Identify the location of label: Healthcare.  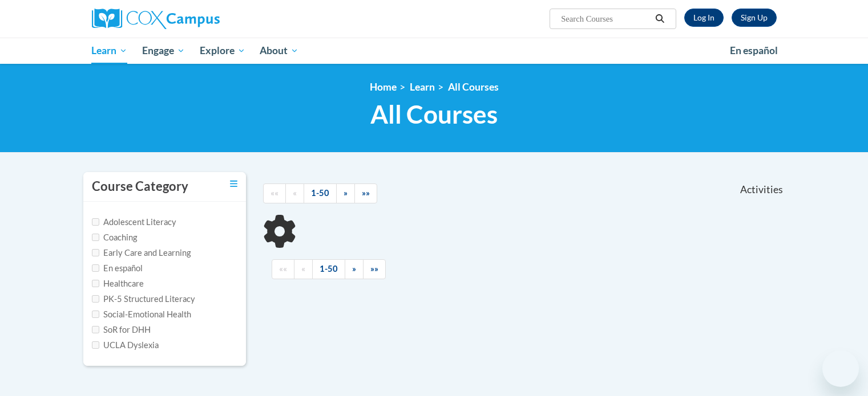
(118, 284).